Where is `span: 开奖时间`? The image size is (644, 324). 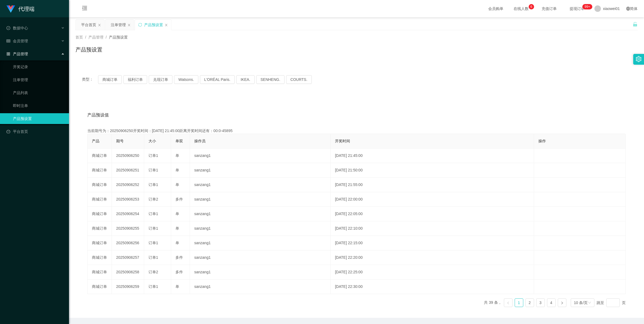 span: 开奖时间 is located at coordinates (343, 141).